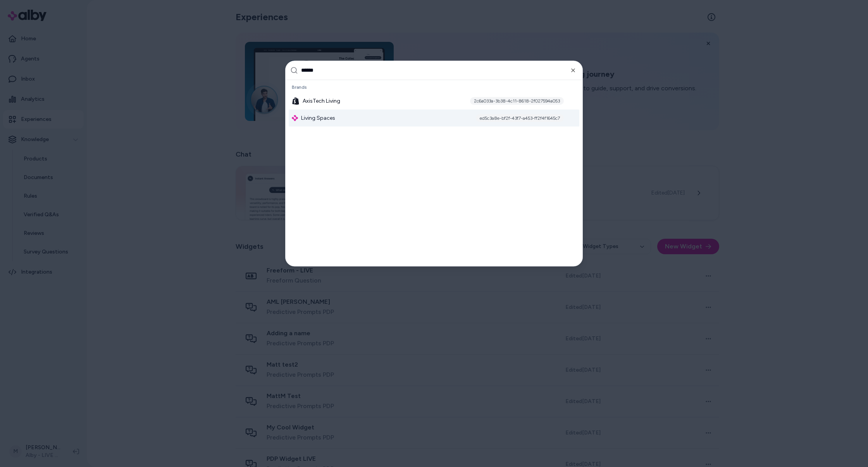  I want to click on div: Suggestions, so click(434, 173).